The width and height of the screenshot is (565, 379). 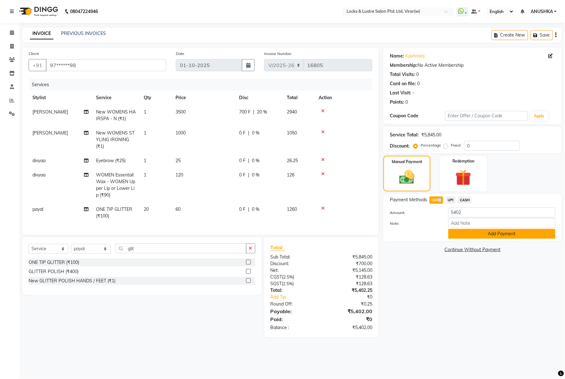 I want to click on img: _gift.svg, so click(x=464, y=178).